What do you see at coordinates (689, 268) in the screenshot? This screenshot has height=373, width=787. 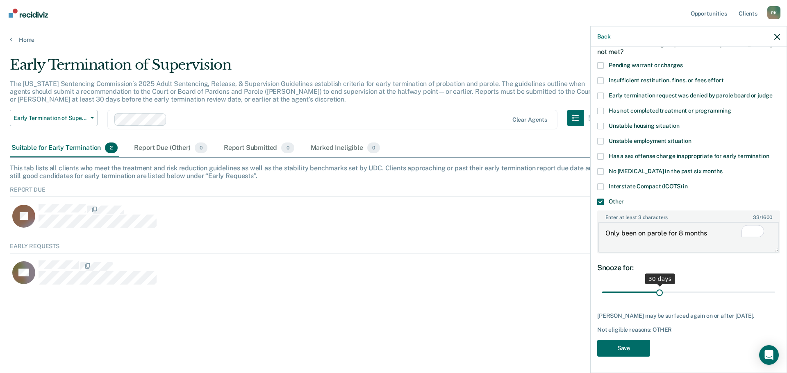 I see `div: Snooze for:` at bounding box center [689, 268].